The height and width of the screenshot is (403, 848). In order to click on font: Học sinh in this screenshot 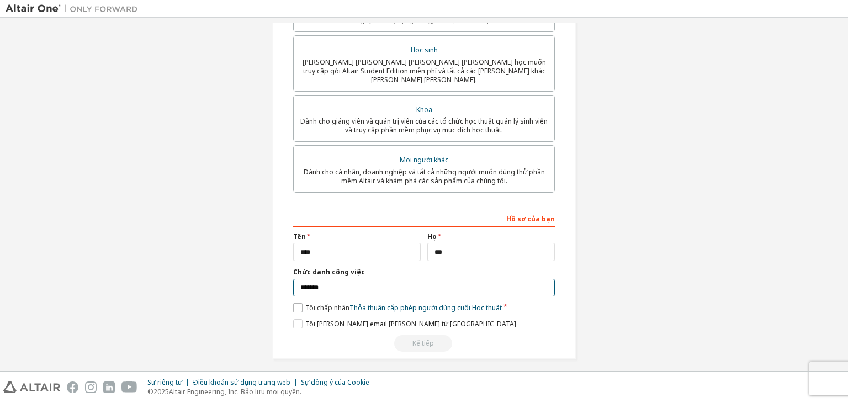, I will do `click(424, 50)`.